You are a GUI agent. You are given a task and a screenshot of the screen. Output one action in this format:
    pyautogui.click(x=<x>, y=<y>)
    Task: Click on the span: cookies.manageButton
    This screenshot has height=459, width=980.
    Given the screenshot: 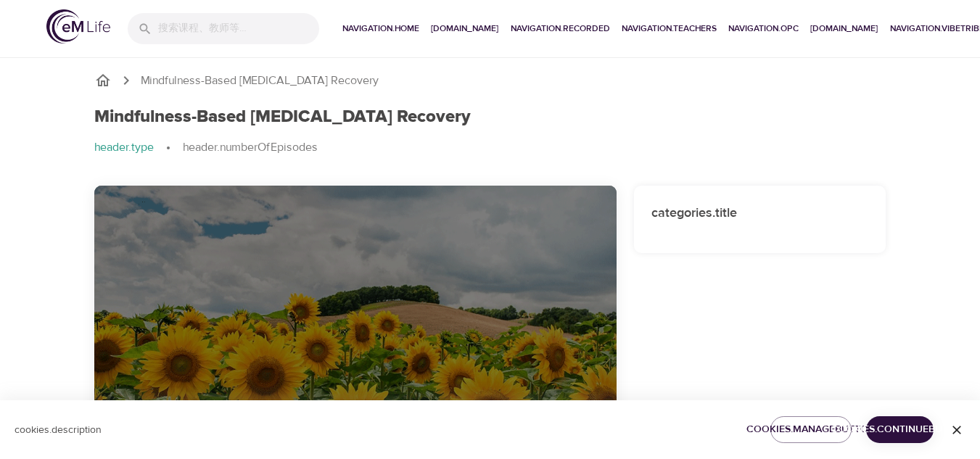 What is the action you would take?
    pyautogui.click(x=811, y=429)
    